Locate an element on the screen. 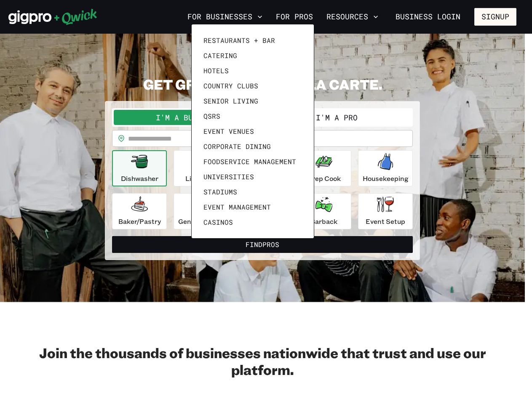  span: Foodservice Management is located at coordinates (250, 161).